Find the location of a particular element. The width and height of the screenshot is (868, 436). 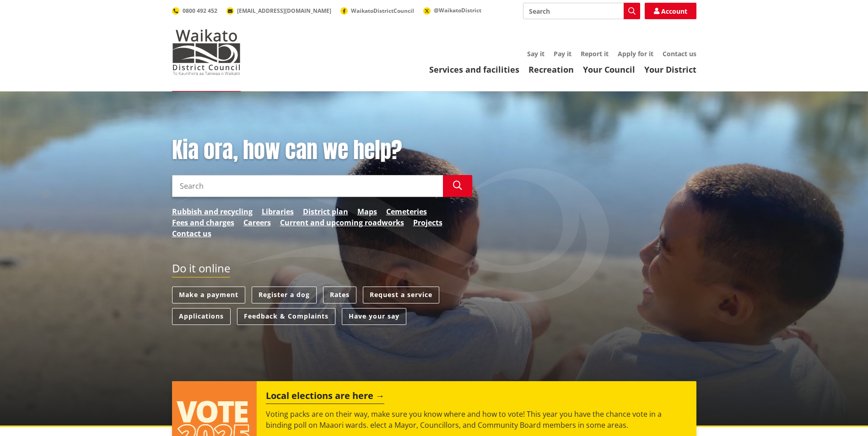

a: 0800 492 452 is located at coordinates (195, 11).